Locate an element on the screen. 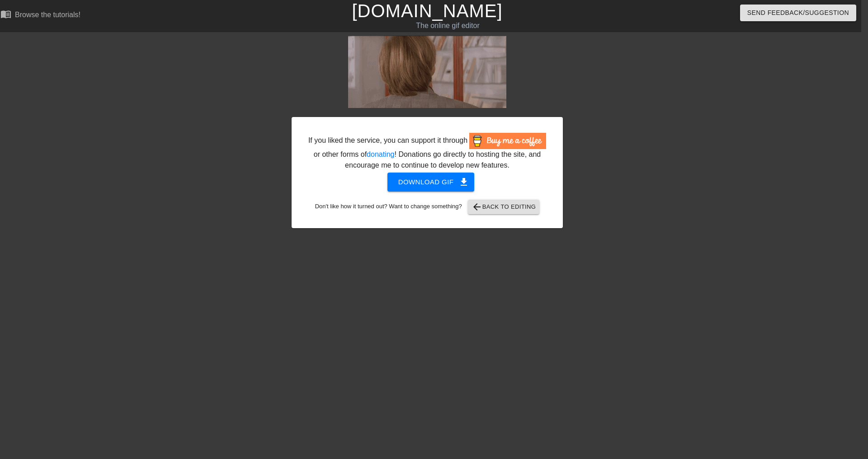 This screenshot has height=459, width=868. button: Send Feedback/Suggestion is located at coordinates (798, 13).